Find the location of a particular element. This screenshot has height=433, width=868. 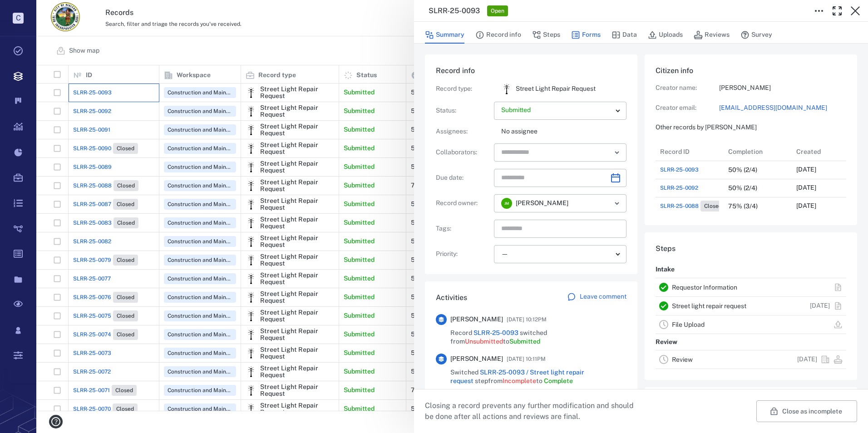

span: SLRR-25-0088 is located at coordinates (679, 206).